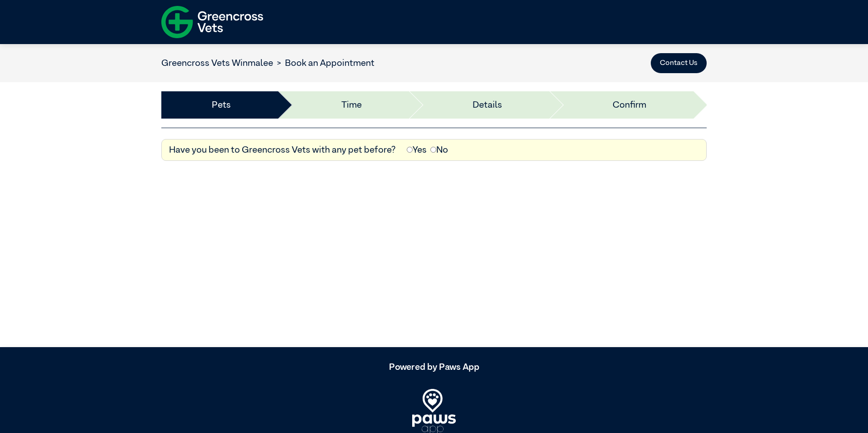  Describe the element at coordinates (282, 150) in the screenshot. I see `label: Have you been to Greencross Vets with any pet before?` at that location.